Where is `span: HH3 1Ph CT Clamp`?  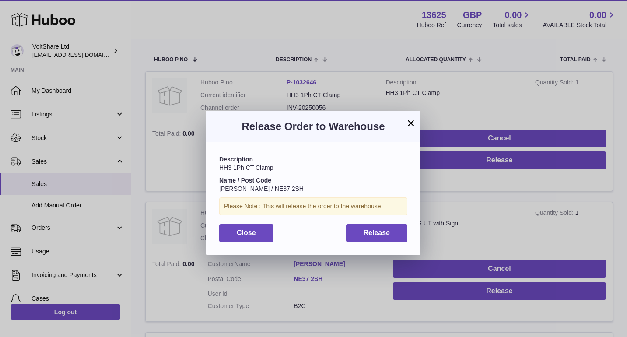
span: HH3 1Ph CT Clamp is located at coordinates (246, 168).